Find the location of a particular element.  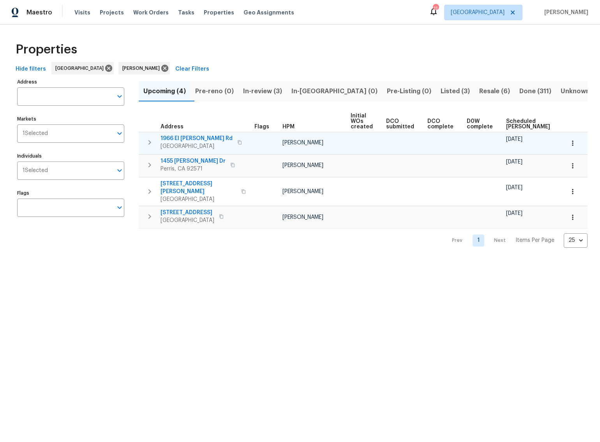

nav: Pagination Navigation is located at coordinates (516, 240).